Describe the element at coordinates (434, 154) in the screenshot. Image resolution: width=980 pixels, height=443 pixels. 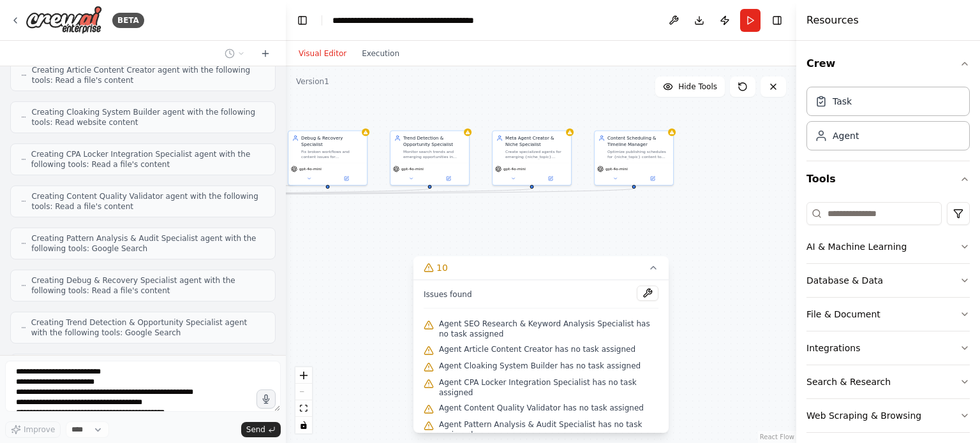
I see `div: Monitor search trends and emerging opportunities in {niche_topic}. Detect viral content patterns ...` at that location.